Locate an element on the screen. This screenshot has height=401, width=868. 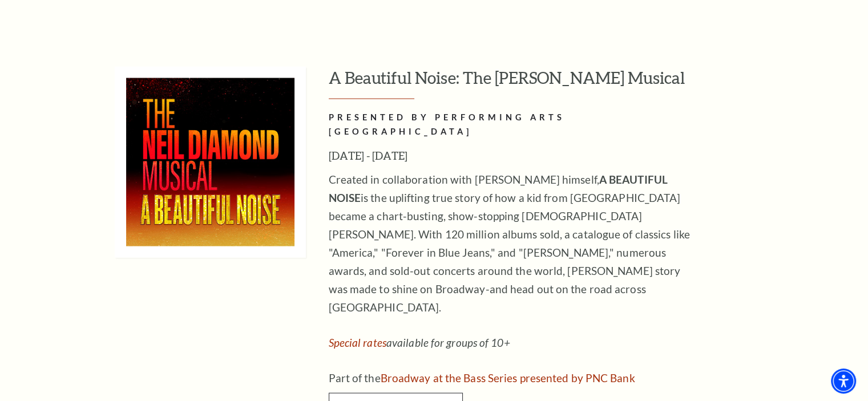
img: A Beautiful Noise: The Neil Diamond Musical is located at coordinates (210, 162).